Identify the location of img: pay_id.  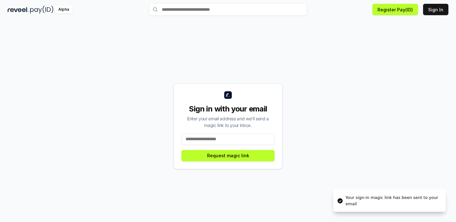
(42, 9).